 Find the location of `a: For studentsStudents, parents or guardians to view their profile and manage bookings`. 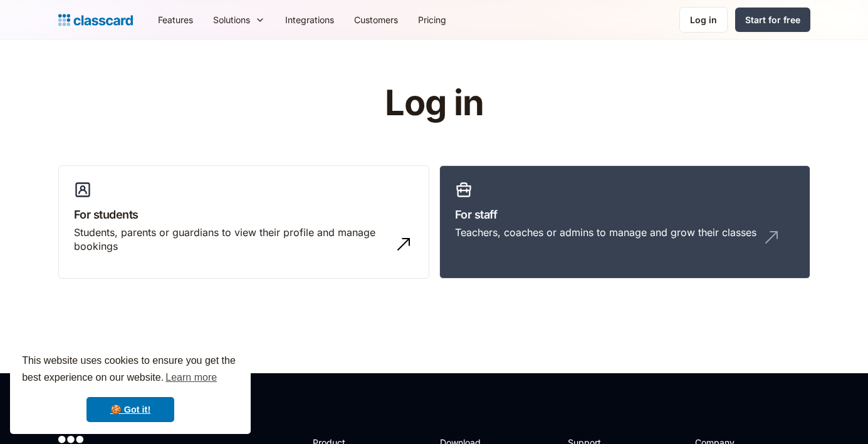

a: For studentsStudents, parents or guardians to view their profile and manage bookings is located at coordinates (244, 222).